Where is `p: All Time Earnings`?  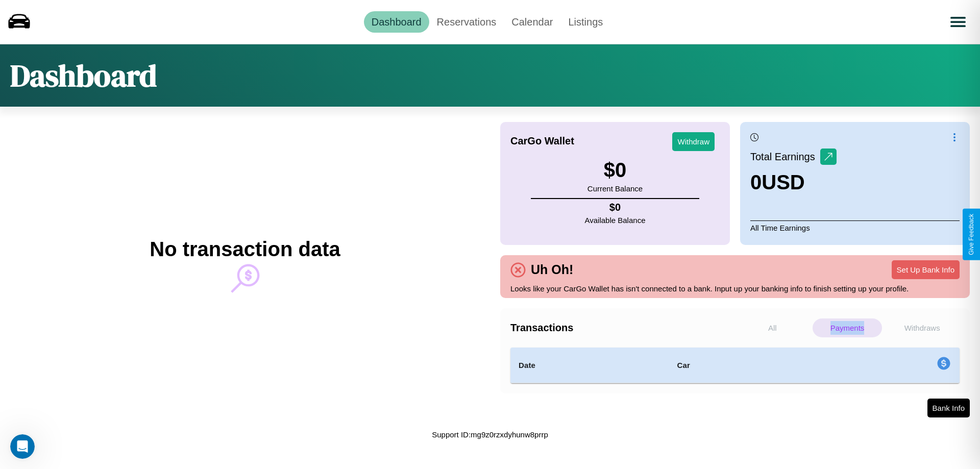 p: All Time Earnings is located at coordinates (855, 228).